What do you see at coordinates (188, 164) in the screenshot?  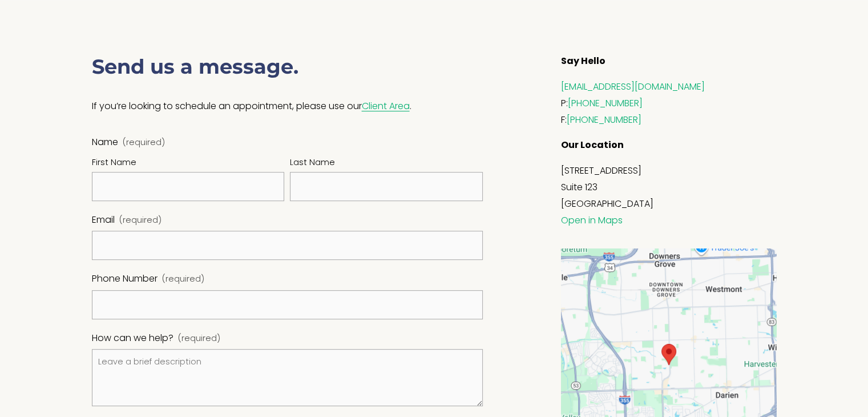 I see `div: First Name` at bounding box center [188, 164].